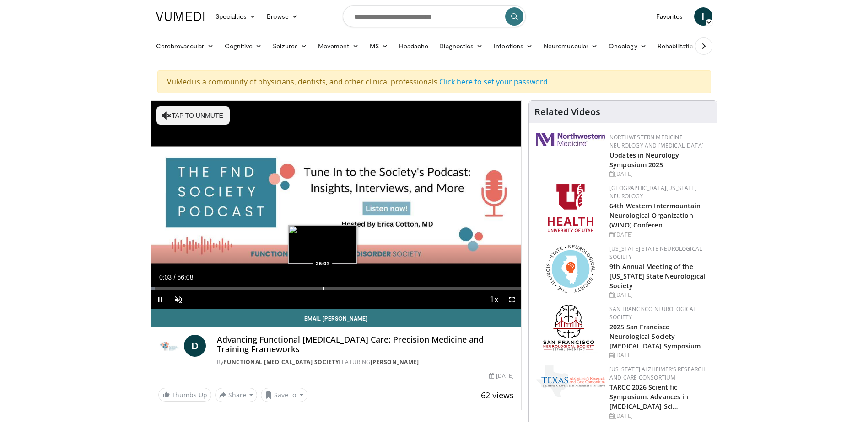 The image size is (868, 422). What do you see at coordinates (181, 17) in the screenshot?
I see `img: VuMedi Logo` at bounding box center [181, 17].